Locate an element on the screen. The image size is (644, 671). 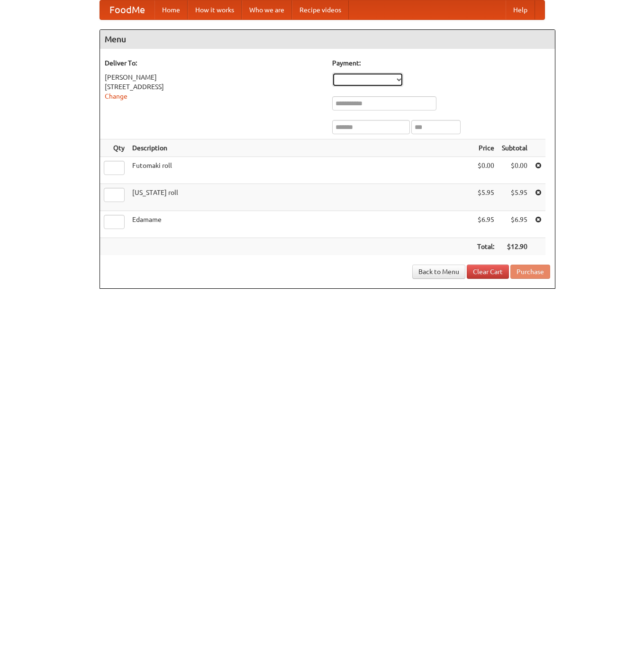
a: Recipe videos is located at coordinates (321, 10).